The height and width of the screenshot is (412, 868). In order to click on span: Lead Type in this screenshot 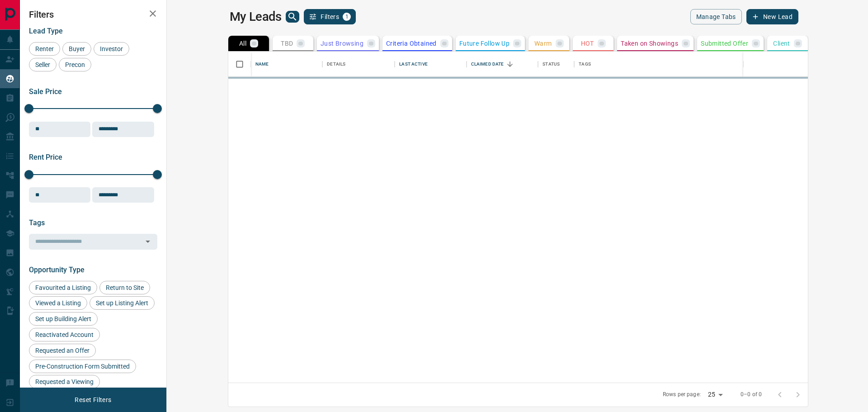, I will do `click(46, 31)`.